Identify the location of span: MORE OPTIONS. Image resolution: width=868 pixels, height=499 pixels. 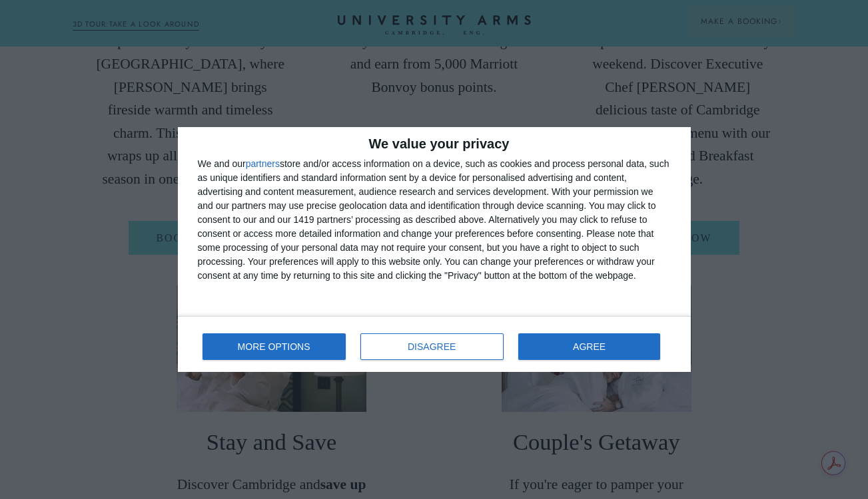
(274, 347).